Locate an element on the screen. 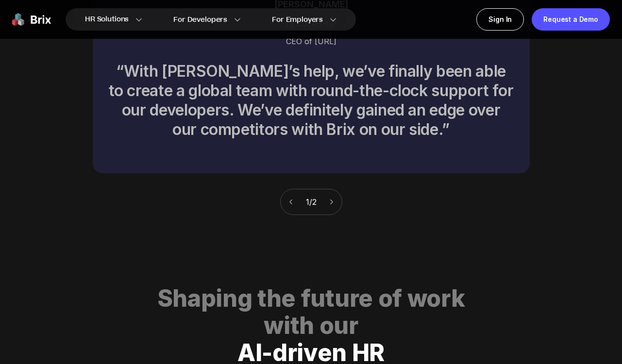 The height and width of the screenshot is (364, 622). span: For Employers is located at coordinates (297, 19).